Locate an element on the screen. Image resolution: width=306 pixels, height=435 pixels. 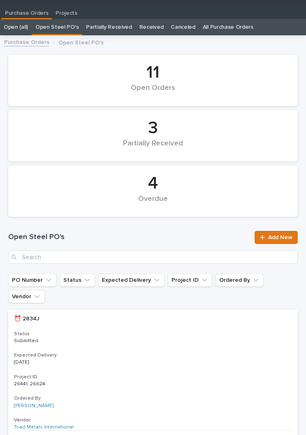
a: All Purchase Orders is located at coordinates (228, 27).